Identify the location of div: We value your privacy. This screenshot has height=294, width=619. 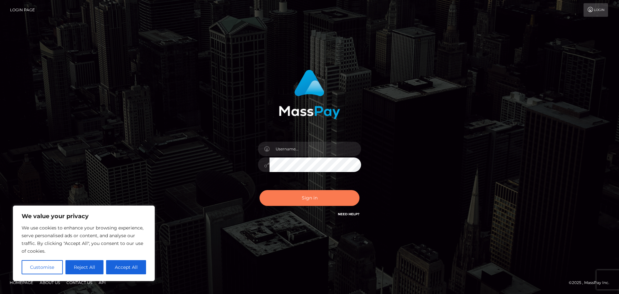
(84, 243).